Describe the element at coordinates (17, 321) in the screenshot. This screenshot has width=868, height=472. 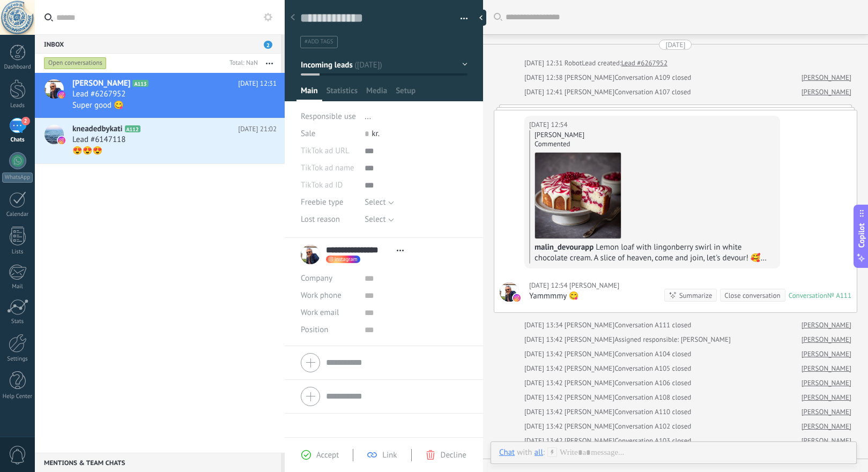
I see `div: Stats` at that location.